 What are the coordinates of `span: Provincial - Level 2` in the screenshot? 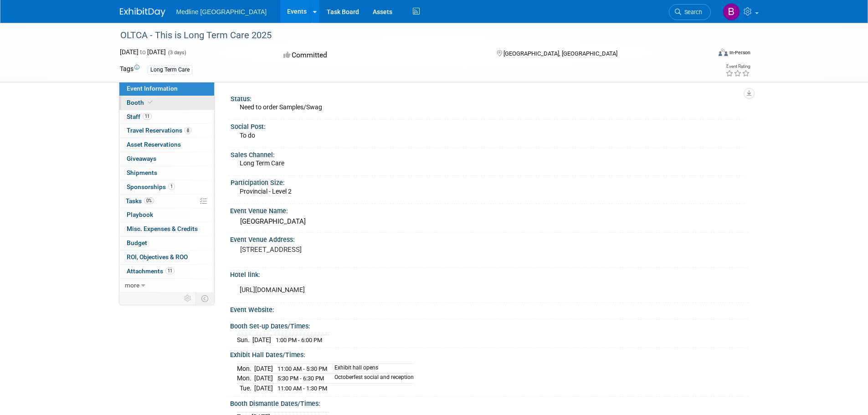 It's located at (266, 191).